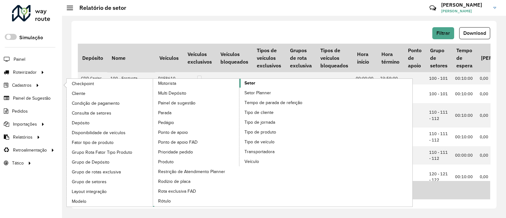 This screenshot has width=506, height=218. I want to click on a: Veículo, so click(283, 161).